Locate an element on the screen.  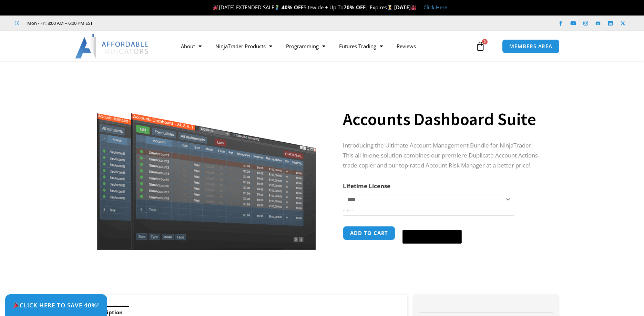
a: 0 is located at coordinates (480, 46).